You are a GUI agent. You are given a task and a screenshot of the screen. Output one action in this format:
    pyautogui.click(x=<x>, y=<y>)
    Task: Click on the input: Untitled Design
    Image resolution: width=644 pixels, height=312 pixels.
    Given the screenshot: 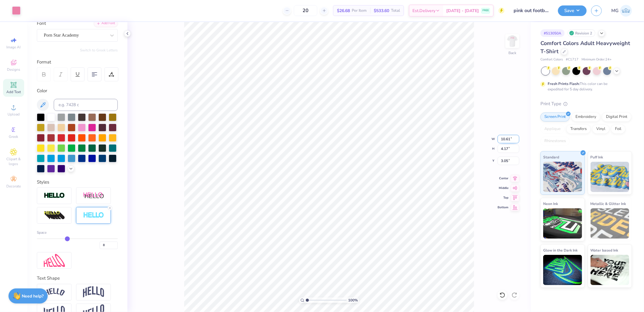 What is the action you would take?
    pyautogui.click(x=531, y=11)
    